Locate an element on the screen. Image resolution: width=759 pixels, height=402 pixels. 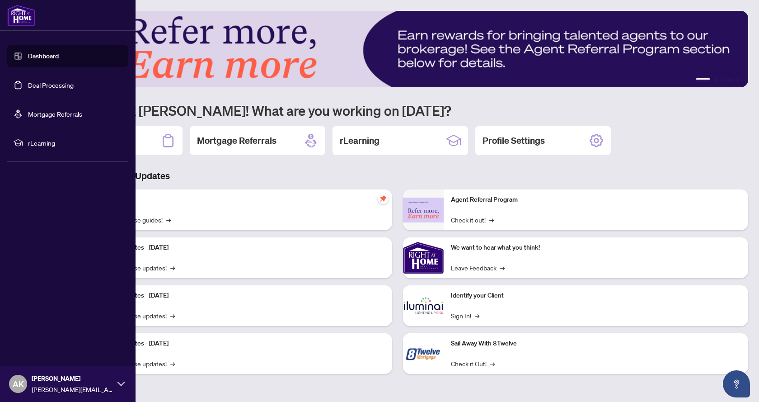
span: pushpin is located at coordinates (383, 198).